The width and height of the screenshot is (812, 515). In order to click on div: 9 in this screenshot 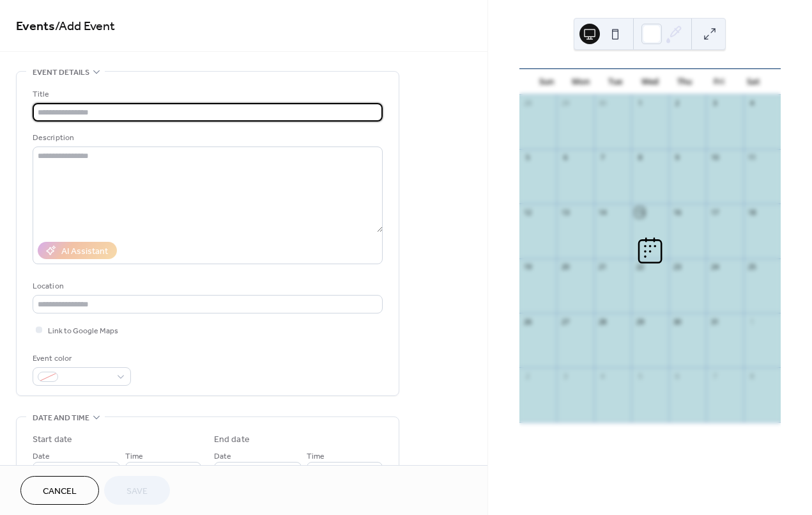, I will do `click(677, 158)`.